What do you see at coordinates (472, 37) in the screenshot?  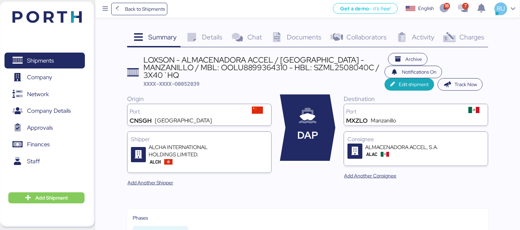 I see `span: Charges` at bounding box center [472, 37].